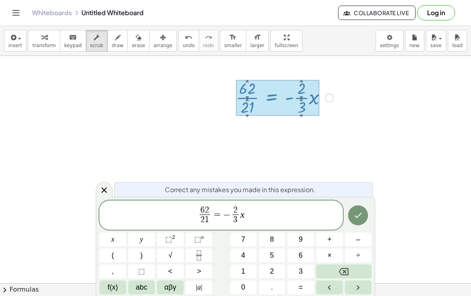  I want to click on button: Functions, so click(113, 287).